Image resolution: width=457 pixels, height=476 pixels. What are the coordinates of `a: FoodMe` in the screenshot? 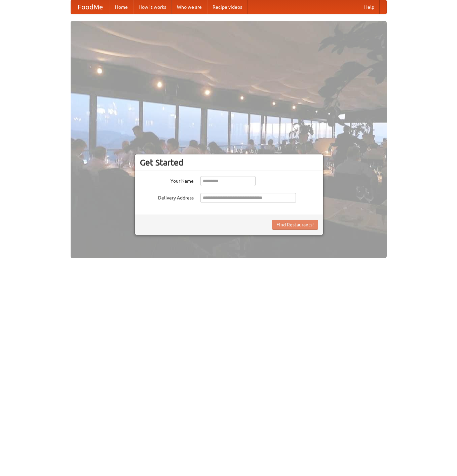 It's located at (90, 7).